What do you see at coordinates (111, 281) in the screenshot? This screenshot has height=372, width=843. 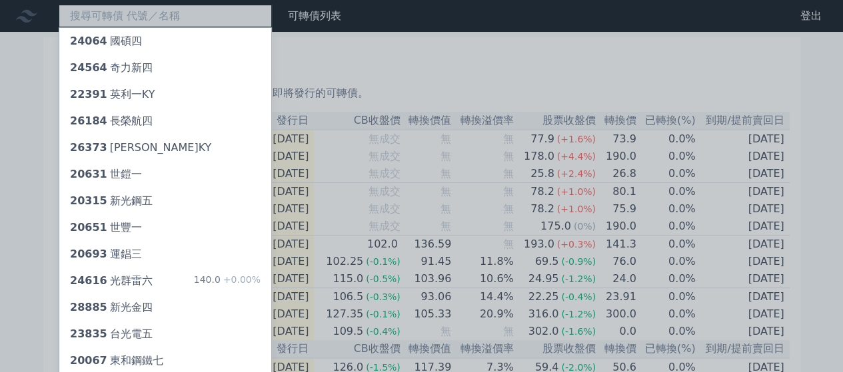 I see `div: 光群雷六` at bounding box center [111, 281].